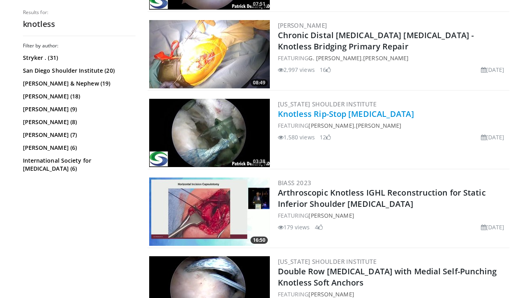 This screenshot has width=532, height=298. Describe the element at coordinates (296, 137) in the screenshot. I see `li: 1,580 views` at that location.